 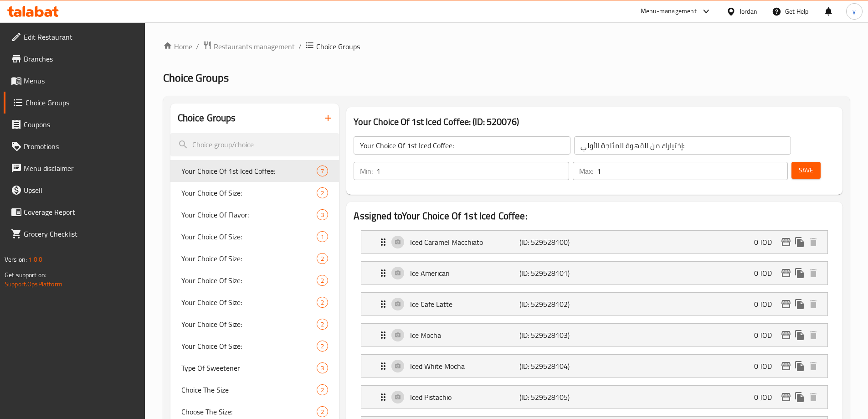 I want to click on span: Branches, so click(x=81, y=59).